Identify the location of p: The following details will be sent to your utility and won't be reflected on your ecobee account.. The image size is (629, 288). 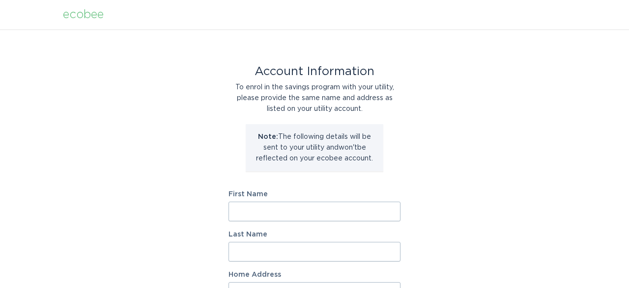
(314, 148).